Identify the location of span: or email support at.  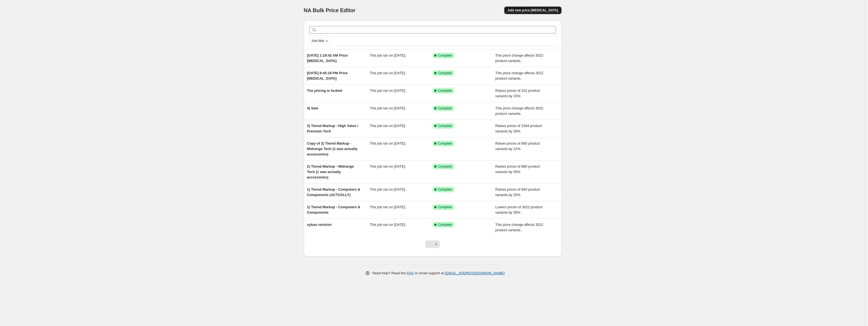
(429, 273).